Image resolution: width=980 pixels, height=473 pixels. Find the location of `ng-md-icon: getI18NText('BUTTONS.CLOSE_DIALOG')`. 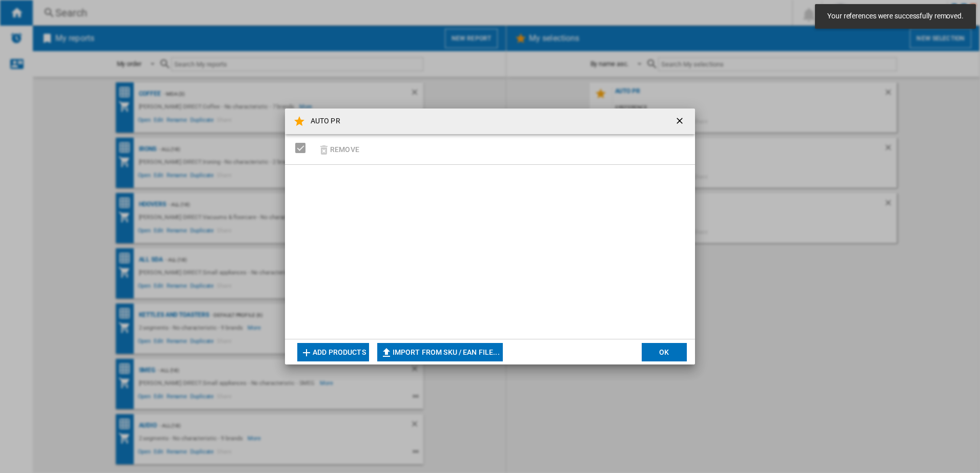

ng-md-icon: getI18NText('BUTTONS.CLOSE_DIALOG') is located at coordinates (681, 122).